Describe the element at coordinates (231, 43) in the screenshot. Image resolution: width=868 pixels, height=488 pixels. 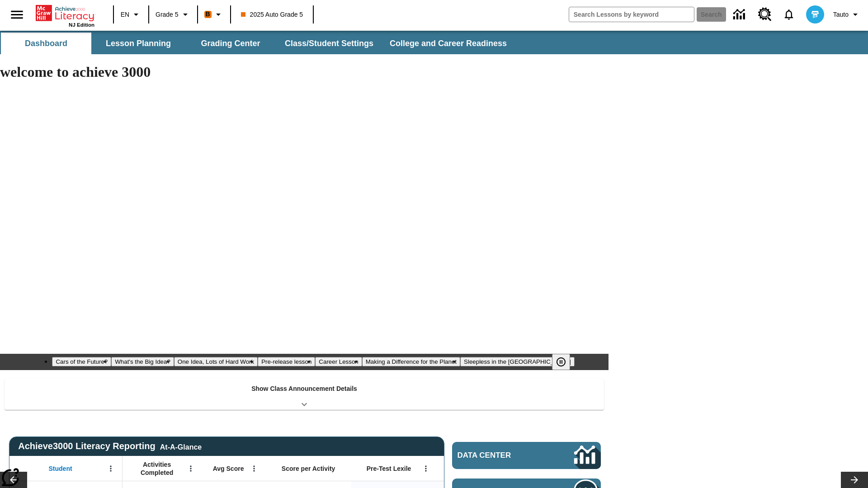
I see `button: Grading Center` at that location.